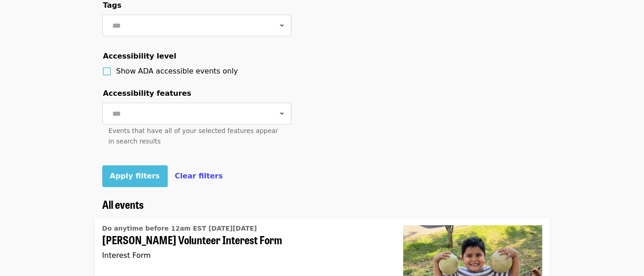 The width and height of the screenshot is (644, 276). Describe the element at coordinates (199, 175) in the screenshot. I see `span: Clear filters` at that location.